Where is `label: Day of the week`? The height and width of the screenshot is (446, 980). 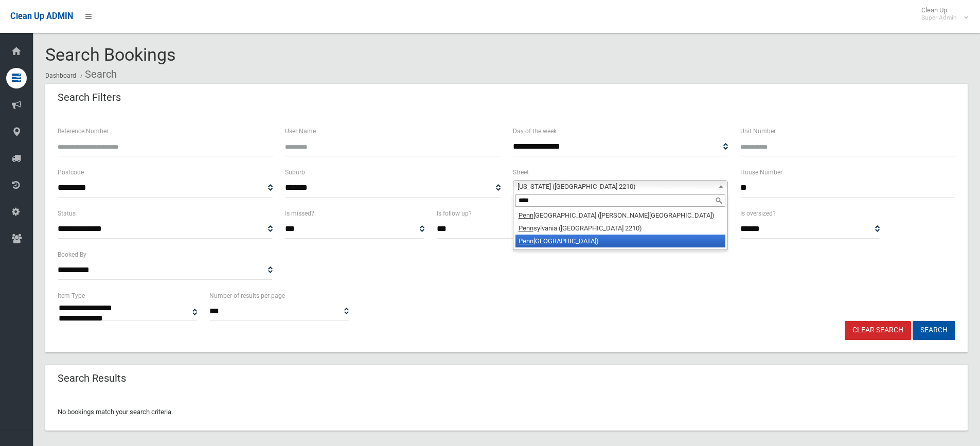 label: Day of the week is located at coordinates (534, 132).